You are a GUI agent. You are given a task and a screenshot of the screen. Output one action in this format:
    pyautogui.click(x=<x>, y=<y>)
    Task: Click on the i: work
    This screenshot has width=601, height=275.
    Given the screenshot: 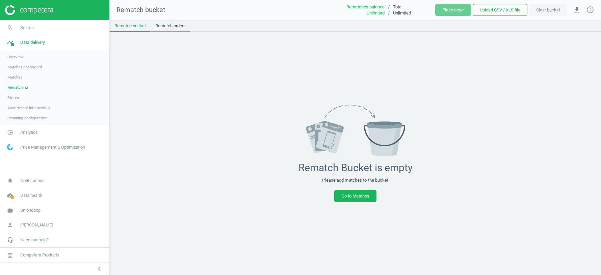 What is the action you would take?
    pyautogui.click(x=10, y=211)
    